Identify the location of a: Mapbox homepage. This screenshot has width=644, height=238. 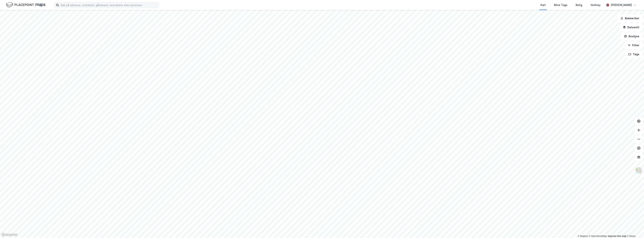
(9, 235).